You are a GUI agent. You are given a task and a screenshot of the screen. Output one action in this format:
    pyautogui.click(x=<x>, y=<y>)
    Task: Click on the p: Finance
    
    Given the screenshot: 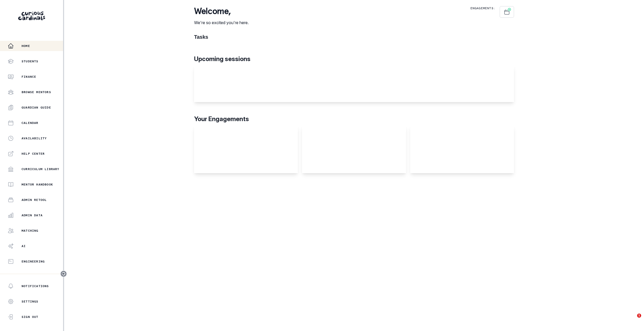 What is the action you would take?
    pyautogui.click(x=29, y=77)
    